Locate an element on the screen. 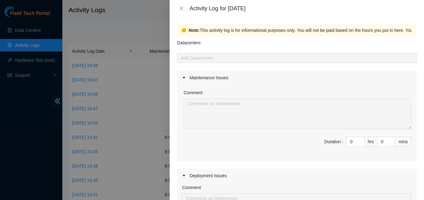  span: exclamation-circle is located at coordinates (184, 30).